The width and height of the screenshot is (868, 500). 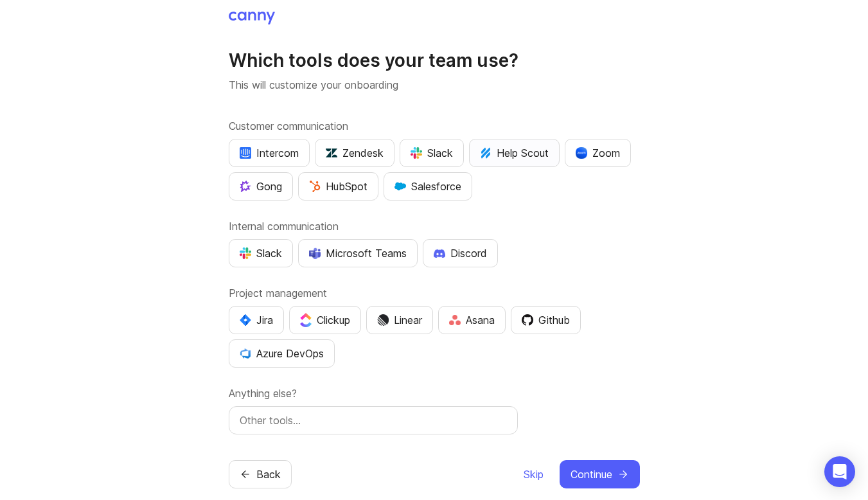 What do you see at coordinates (460, 253) in the screenshot?
I see `button: Discord` at bounding box center [460, 253].